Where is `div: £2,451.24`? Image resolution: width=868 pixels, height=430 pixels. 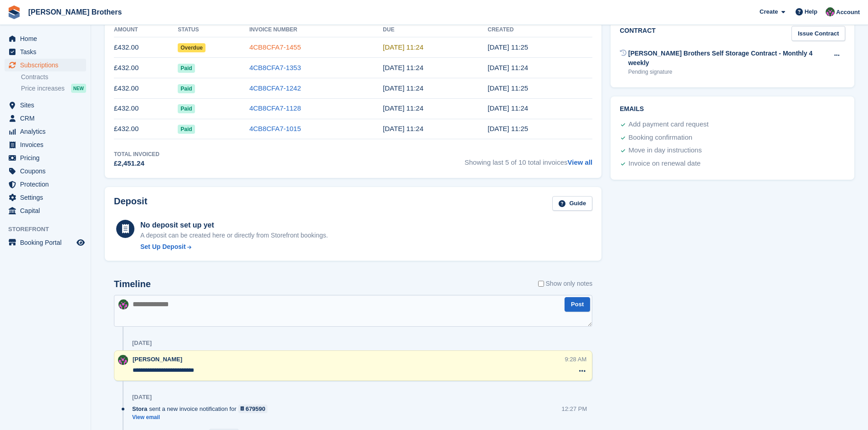
div: £2,451.24 is located at coordinates (137, 164).